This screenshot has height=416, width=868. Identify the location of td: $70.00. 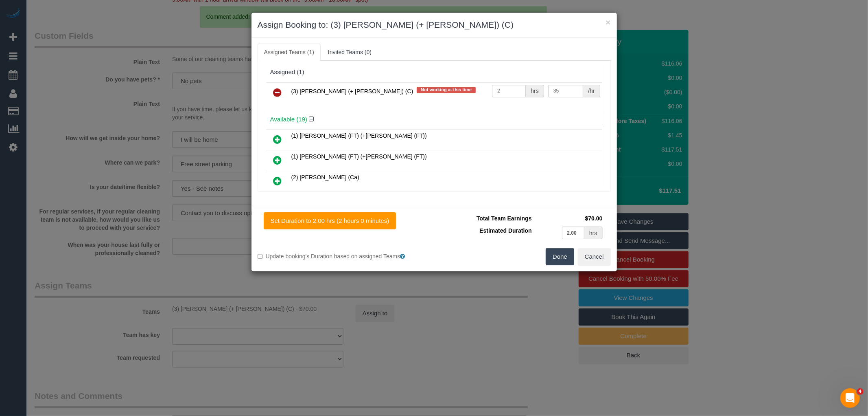
(569, 219).